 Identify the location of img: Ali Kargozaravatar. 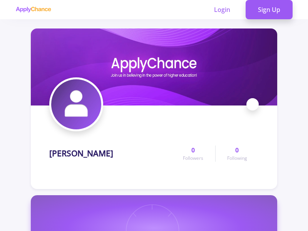
(76, 104).